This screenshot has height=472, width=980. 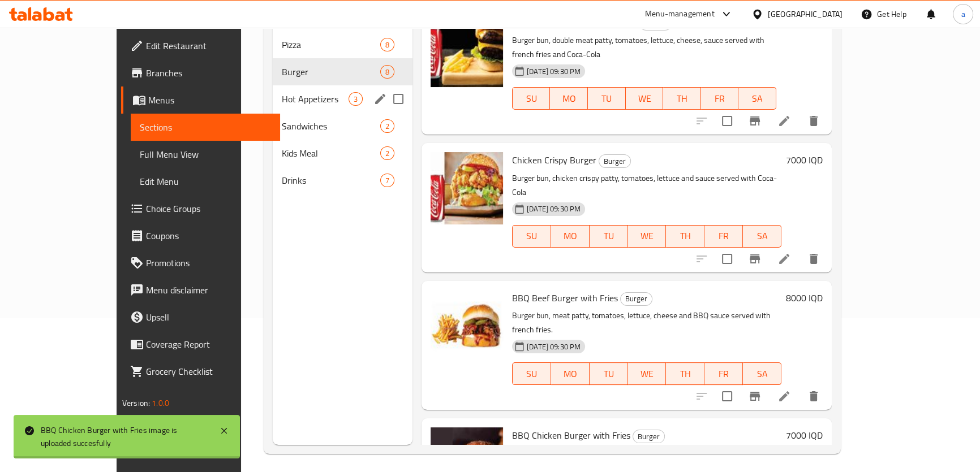 I want to click on span: Hot Appetizers, so click(x=315, y=99).